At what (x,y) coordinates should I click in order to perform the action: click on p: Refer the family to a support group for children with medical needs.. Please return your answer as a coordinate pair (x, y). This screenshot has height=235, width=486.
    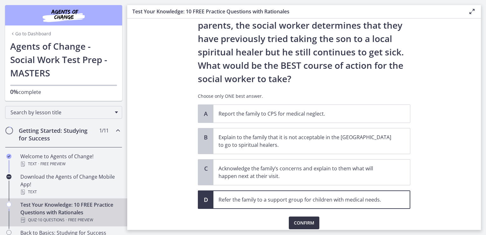
    Looking at the image, I should click on (305, 199).